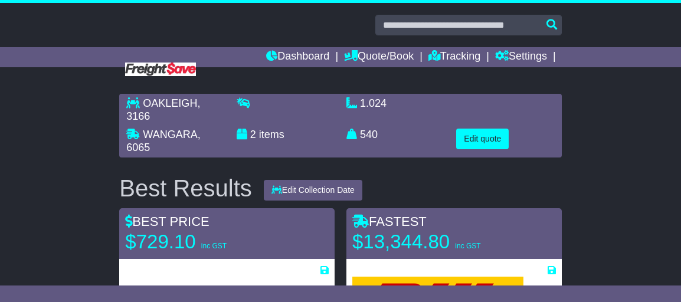  What do you see at coordinates (253, 135) in the screenshot?
I see `span: 2` at bounding box center [253, 135].